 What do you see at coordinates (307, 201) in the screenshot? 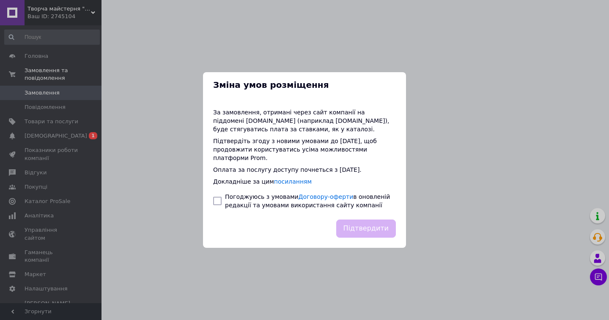
I see `span: Погоджуюсь з умовами в оновленій редакції та умовами використання сайту компанії` at bounding box center [307, 201].